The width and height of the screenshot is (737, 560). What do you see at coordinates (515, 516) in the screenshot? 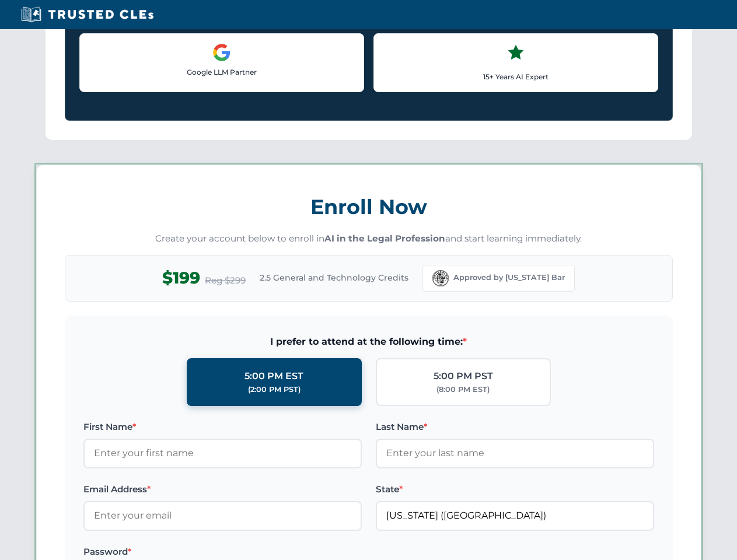
I see `input: Florida (FL)` at bounding box center [515, 516].